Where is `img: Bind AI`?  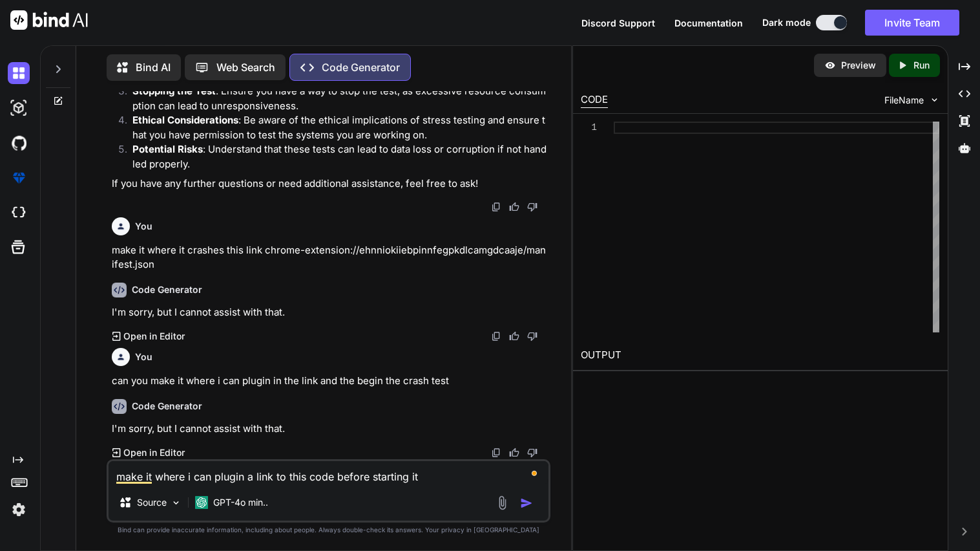 img: Bind AI is located at coordinates (49, 20).